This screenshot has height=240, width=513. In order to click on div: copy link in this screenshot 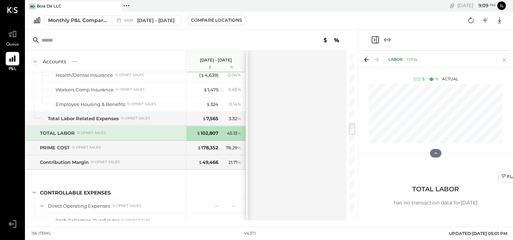, I will do `click(452, 5)`.